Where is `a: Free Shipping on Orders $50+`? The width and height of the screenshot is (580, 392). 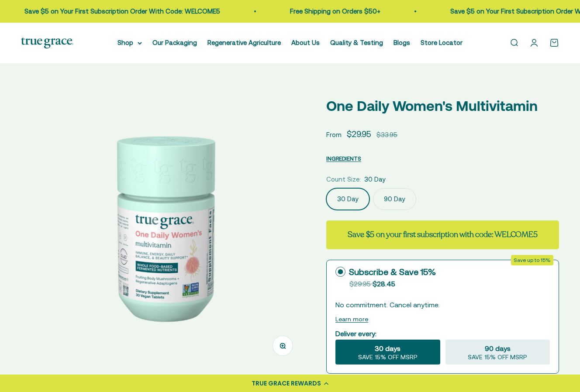 a: Free Shipping on Orders $50+ is located at coordinates (332, 11).